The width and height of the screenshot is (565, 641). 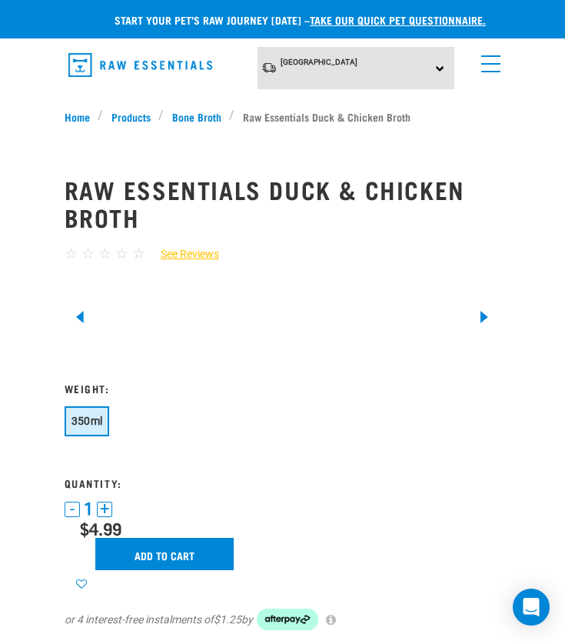 What do you see at coordinates (165, 554) in the screenshot?
I see `input: Add to cart` at bounding box center [165, 554].